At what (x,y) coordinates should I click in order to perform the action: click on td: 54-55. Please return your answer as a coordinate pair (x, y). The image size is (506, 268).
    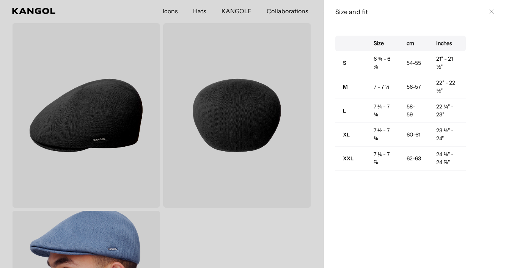
    Looking at the image, I should click on (414, 63).